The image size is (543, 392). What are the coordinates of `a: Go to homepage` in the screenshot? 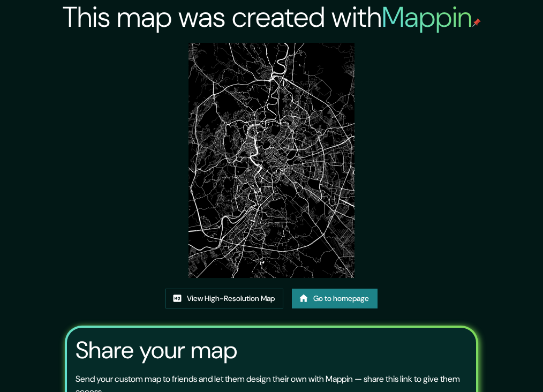 It's located at (335, 298).